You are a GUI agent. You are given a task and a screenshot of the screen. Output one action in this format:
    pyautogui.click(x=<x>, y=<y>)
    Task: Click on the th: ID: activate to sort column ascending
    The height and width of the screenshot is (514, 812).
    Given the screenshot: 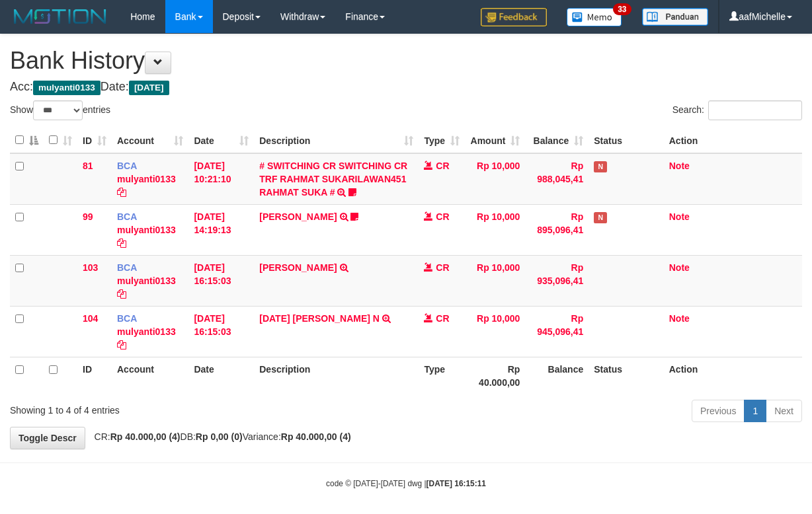 What is the action you would take?
    pyautogui.click(x=95, y=140)
    